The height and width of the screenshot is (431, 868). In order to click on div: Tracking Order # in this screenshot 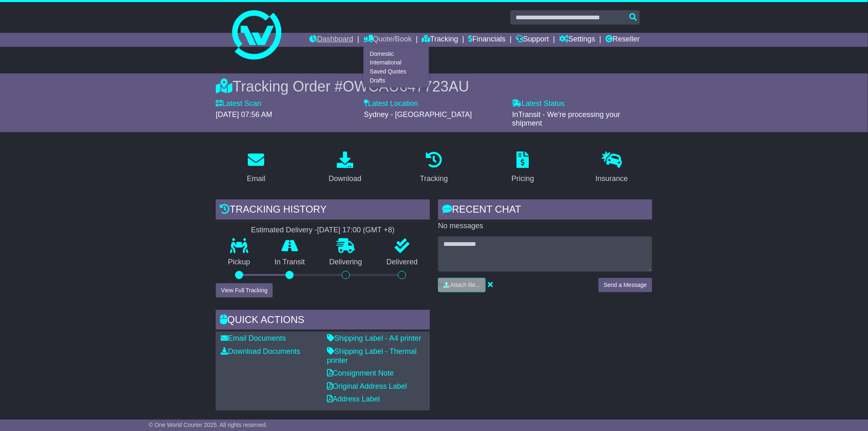, I will do `click(434, 86)`.